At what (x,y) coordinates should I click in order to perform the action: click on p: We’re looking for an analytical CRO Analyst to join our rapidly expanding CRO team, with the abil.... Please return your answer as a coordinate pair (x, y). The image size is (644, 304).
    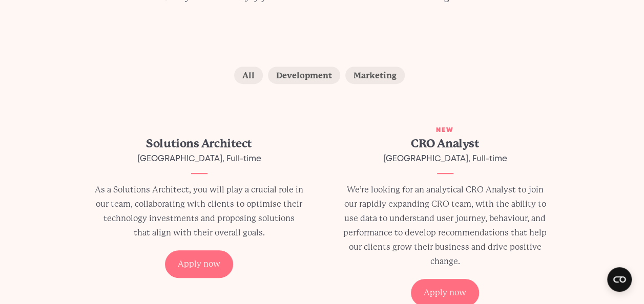
    Looking at the image, I should click on (445, 225).